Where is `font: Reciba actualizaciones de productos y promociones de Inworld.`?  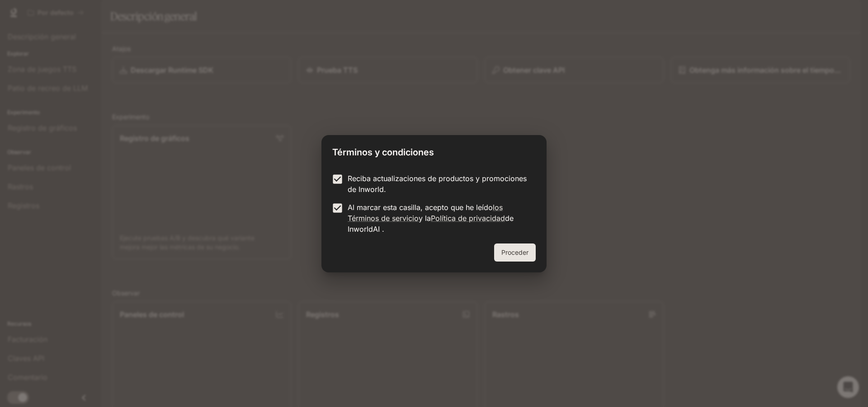 font: Reciba actualizaciones de productos y promociones de Inworld. is located at coordinates (438, 184).